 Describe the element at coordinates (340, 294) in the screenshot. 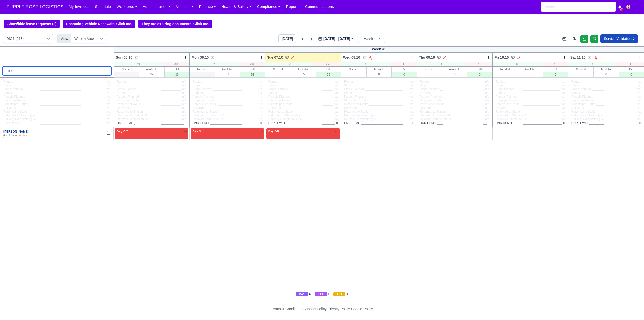

I see `span: TD1` at that location.